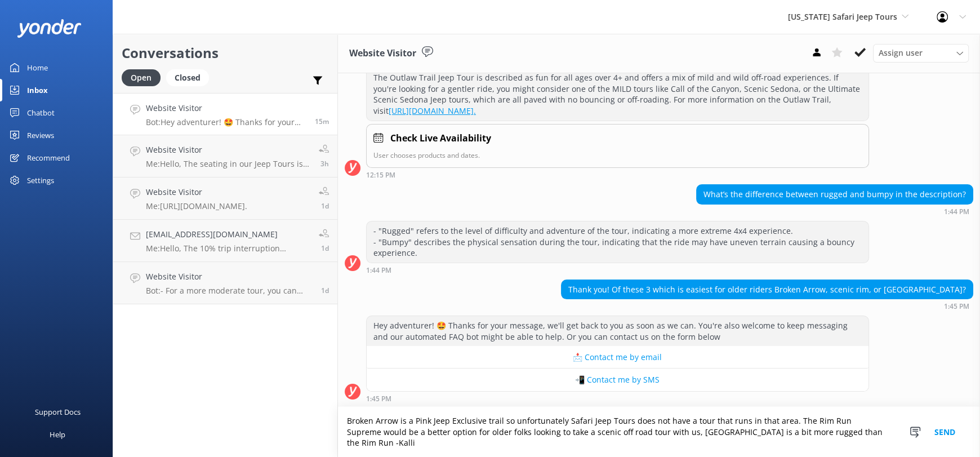 The width and height of the screenshot is (980, 457). Describe the element at coordinates (617, 155) in the screenshot. I see `p: User chooses products and dates.` at that location.